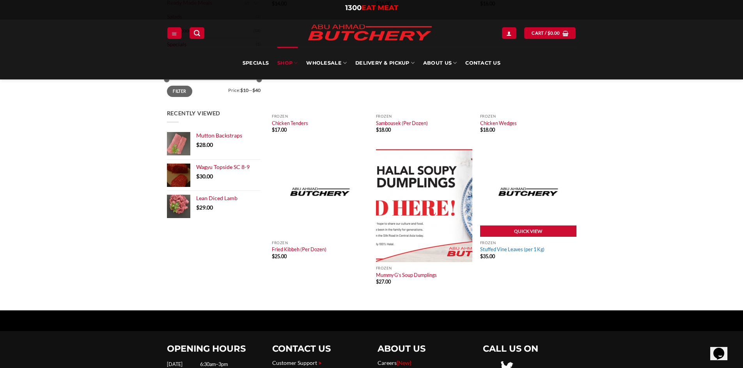 This screenshot has width=743, height=368. I want to click on a: Chicken Tenders, so click(290, 123).